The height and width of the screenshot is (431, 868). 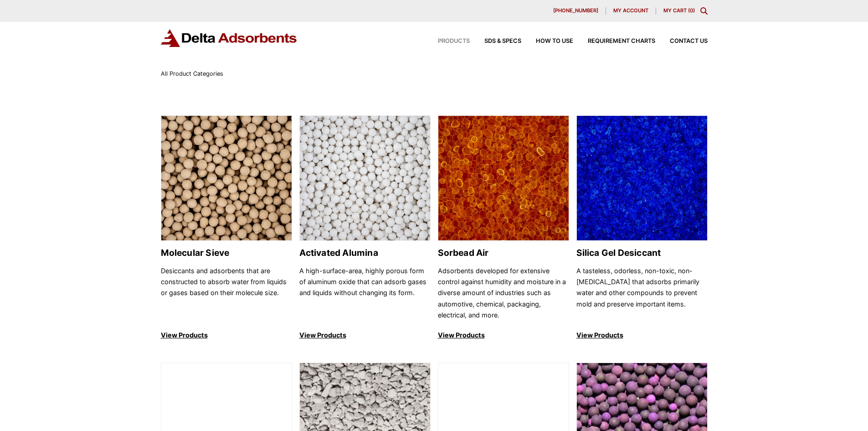 I want to click on div: Toggle Modal Content, so click(x=704, y=11).